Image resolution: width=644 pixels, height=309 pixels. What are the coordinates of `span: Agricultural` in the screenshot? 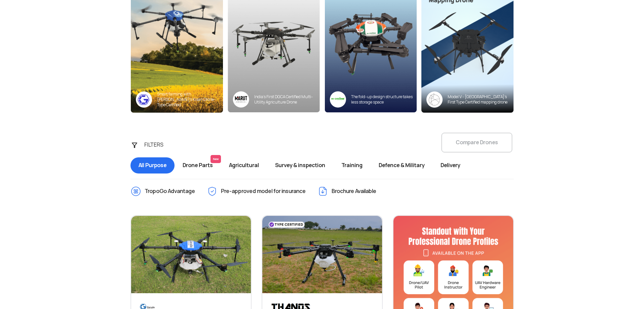 It's located at (244, 165).